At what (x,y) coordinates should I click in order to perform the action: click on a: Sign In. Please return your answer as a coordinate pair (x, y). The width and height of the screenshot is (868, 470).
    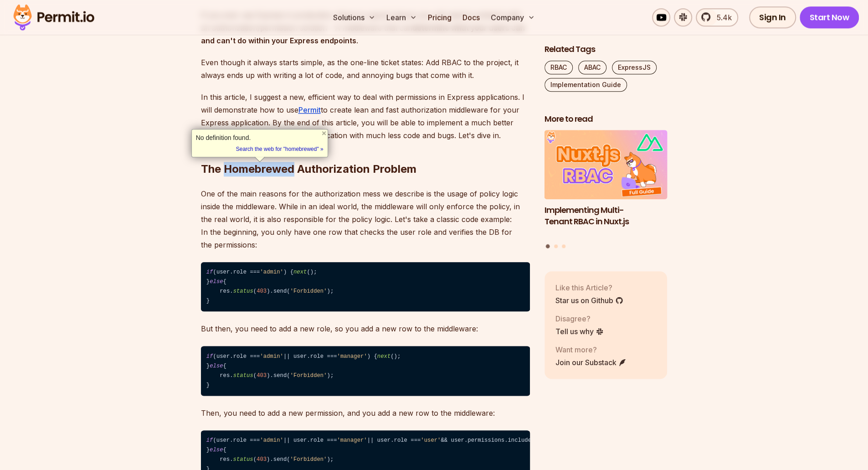
    Looking at the image, I should click on (772, 18).